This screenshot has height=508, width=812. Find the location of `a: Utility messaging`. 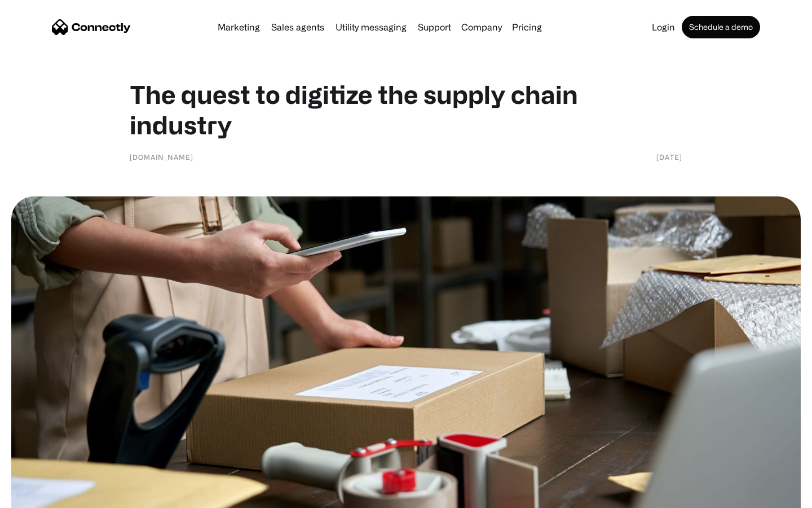

a: Utility messaging is located at coordinates (371, 27).